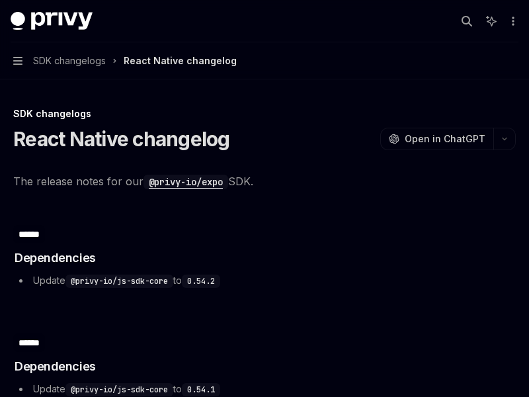  I want to click on code: @privy-io/expo, so click(186, 182).